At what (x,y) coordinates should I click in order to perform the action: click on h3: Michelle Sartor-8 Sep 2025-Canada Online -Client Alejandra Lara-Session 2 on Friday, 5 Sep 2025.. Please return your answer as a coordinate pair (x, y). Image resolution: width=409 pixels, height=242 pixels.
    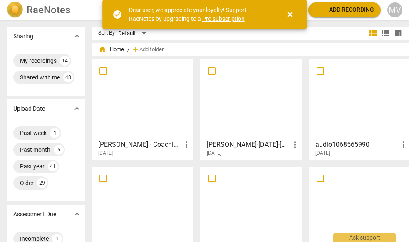
    Looking at the image, I should click on (248, 145).